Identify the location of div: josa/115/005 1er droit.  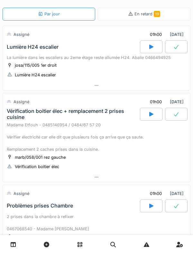
(36, 65).